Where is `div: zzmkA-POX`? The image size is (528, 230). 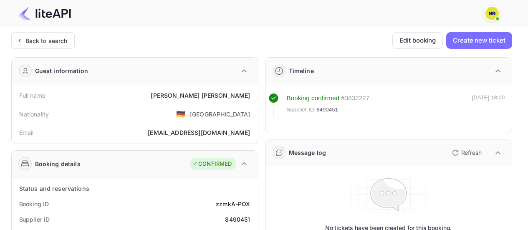
div: zzmkA-POX is located at coordinates (233, 204).